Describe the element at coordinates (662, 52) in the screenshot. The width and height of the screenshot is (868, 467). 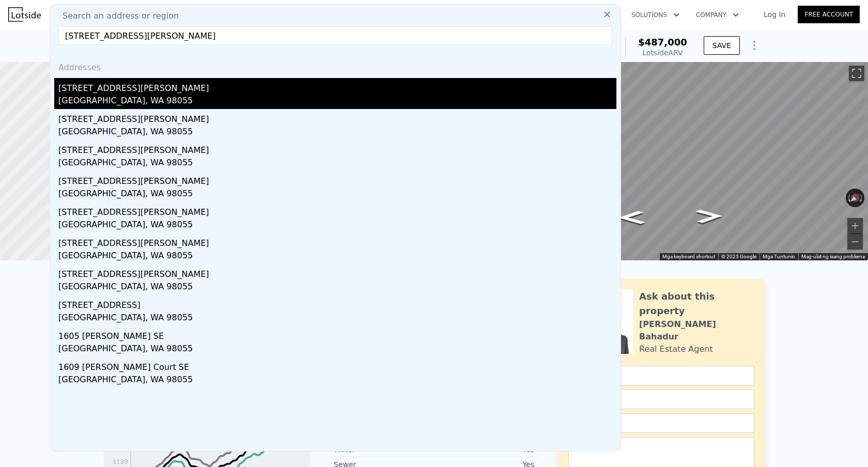
I see `div: Lotside ARV` at that location.